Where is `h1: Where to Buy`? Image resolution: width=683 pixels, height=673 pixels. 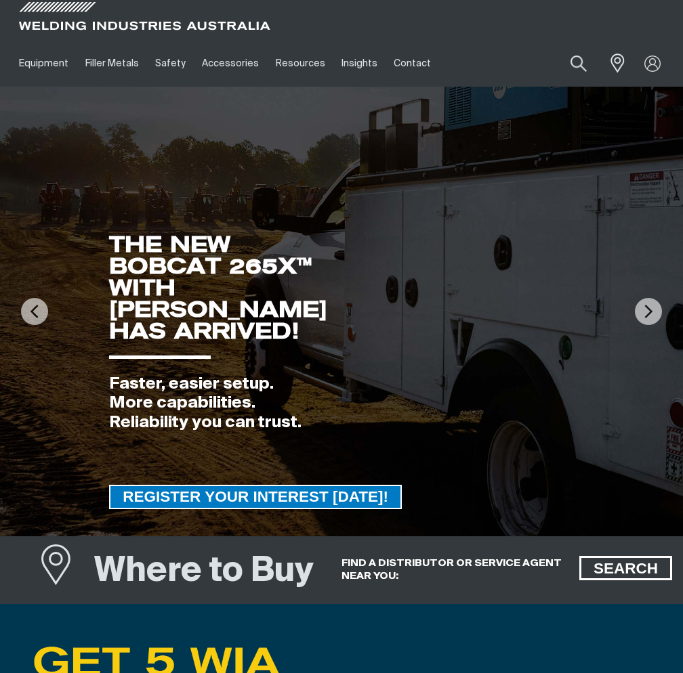 h1: Where to Buy is located at coordinates (204, 572).